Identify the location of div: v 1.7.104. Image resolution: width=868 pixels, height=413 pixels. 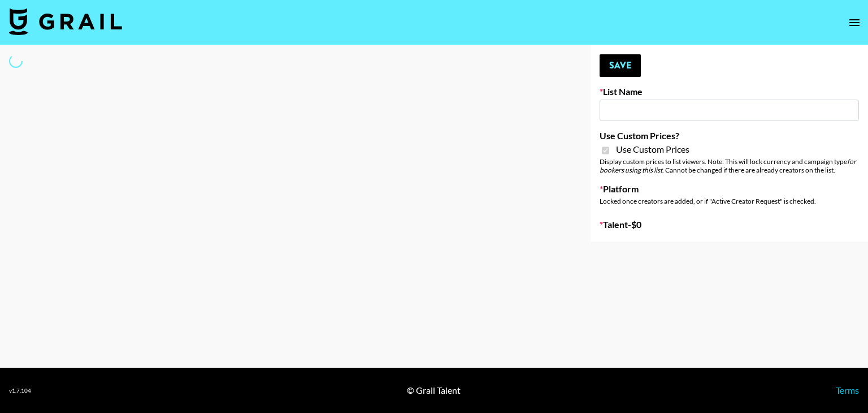
(20, 391).